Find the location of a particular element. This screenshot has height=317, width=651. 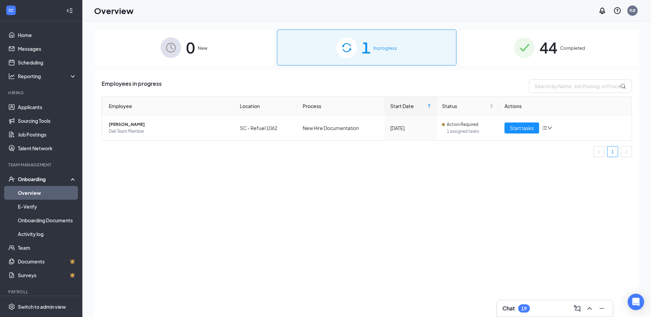

a: SurveysCrown is located at coordinates (47, 275).